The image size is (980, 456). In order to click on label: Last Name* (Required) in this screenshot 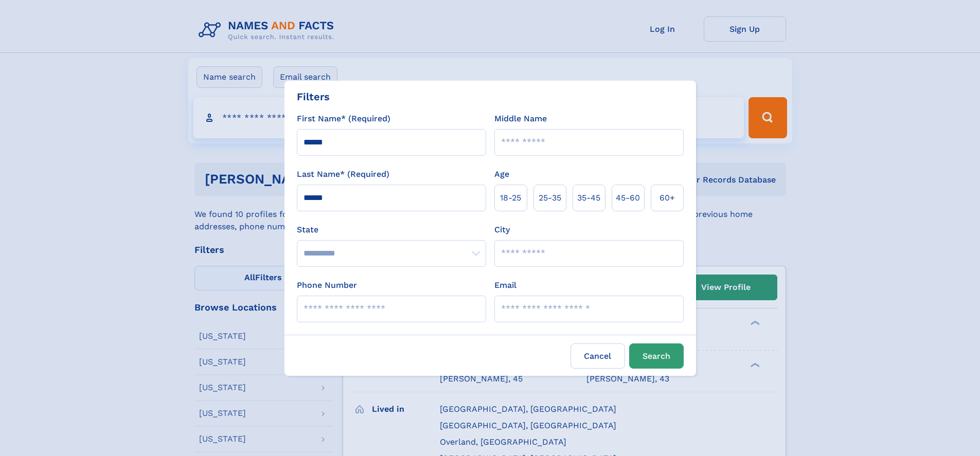, I will do `click(343, 174)`.